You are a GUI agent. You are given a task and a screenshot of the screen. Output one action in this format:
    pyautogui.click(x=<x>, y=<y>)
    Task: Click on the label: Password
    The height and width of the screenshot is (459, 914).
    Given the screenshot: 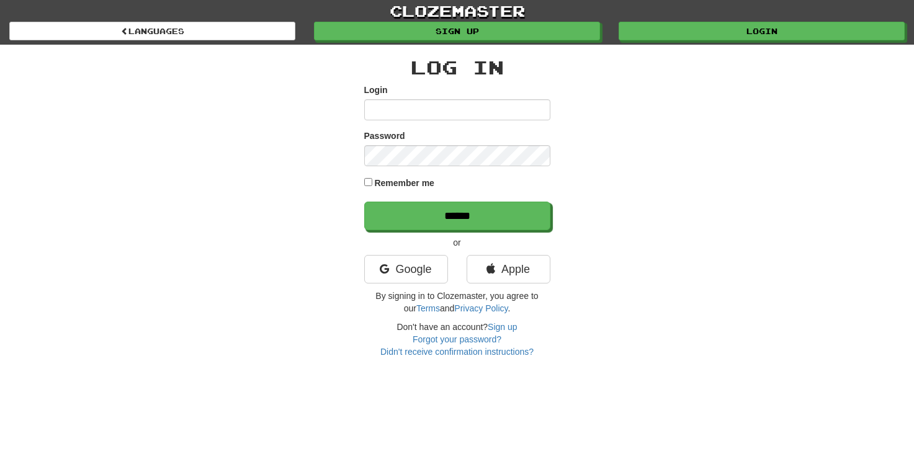 What is the action you would take?
    pyautogui.click(x=385, y=136)
    